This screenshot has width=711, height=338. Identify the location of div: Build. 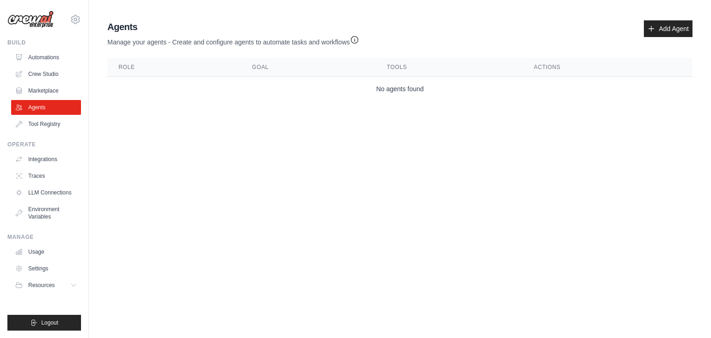
(44, 43).